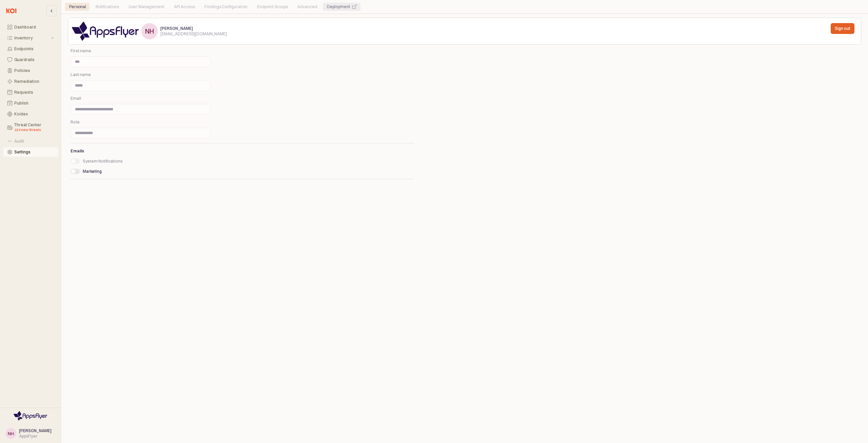  Describe the element at coordinates (226, 7) in the screenshot. I see `div: Findings Configuration` at that location.